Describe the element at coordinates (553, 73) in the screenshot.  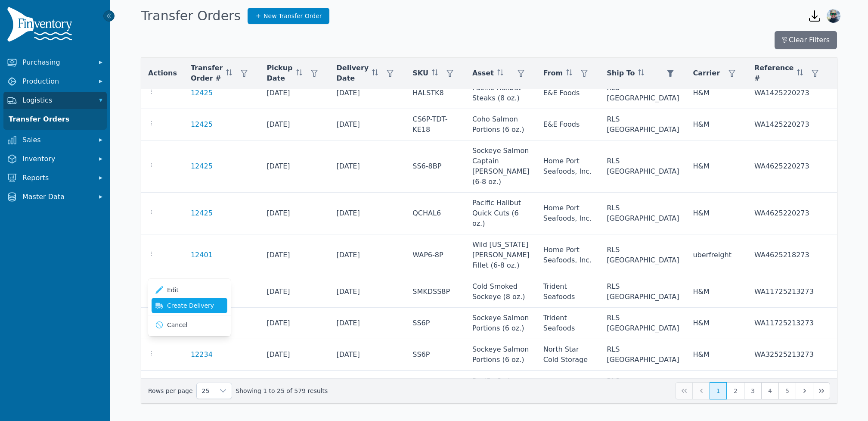
I see `span: From` at that location.